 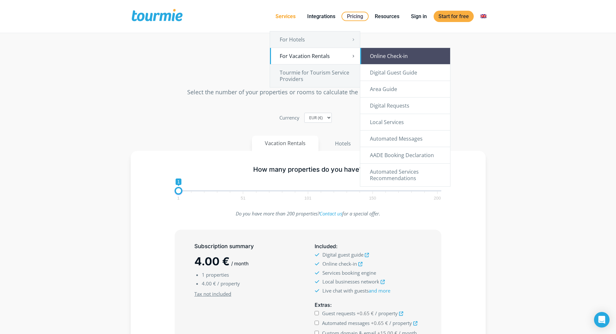 What do you see at coordinates (438, 198) in the screenshot?
I see `span: 200` at bounding box center [438, 198].